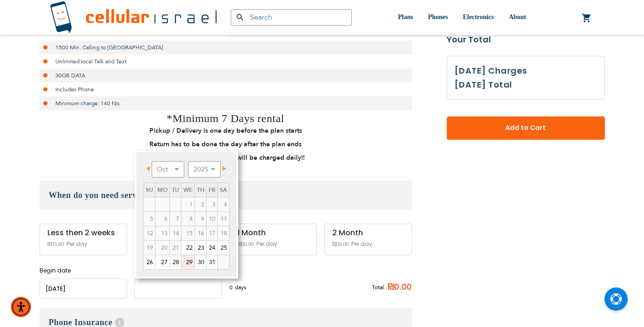 The image size is (644, 327). What do you see at coordinates (398, 287) in the screenshot?
I see `span: ₪0.00` at bounding box center [398, 287].